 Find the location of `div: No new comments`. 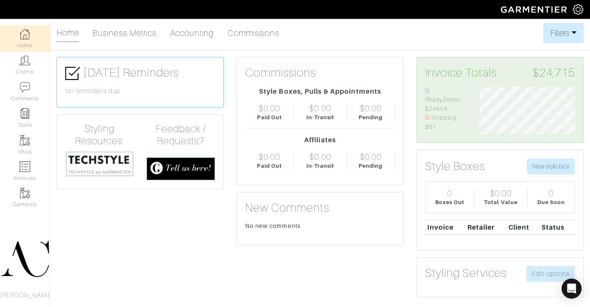

div: No new comments is located at coordinates (320, 226).